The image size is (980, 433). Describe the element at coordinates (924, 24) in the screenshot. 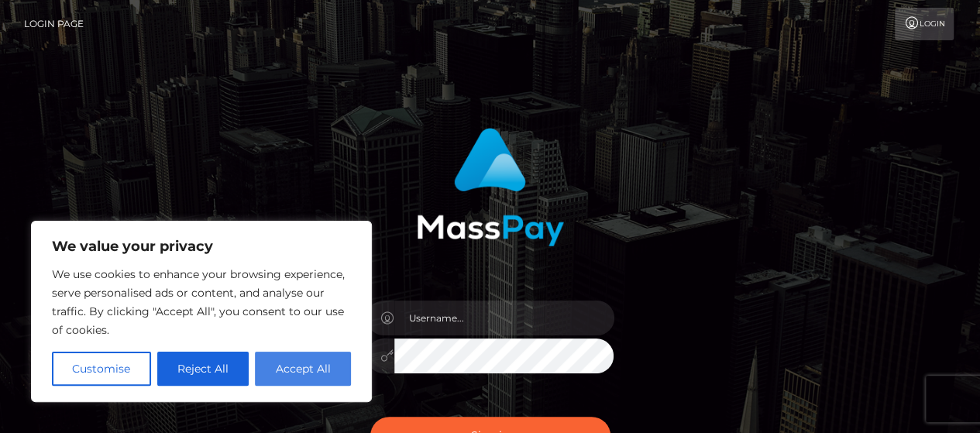

I see `a: Login` at that location.